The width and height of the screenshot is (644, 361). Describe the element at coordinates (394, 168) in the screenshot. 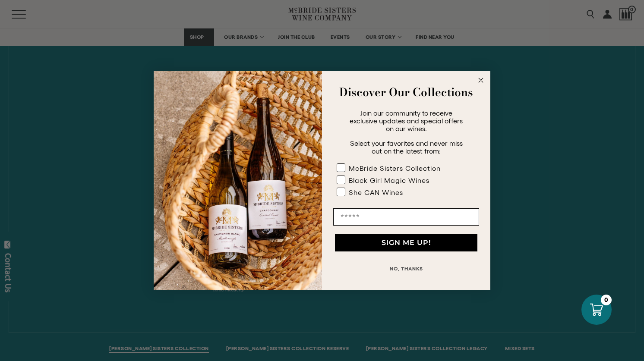

I see `div: McBride Sisters Collection` at that location.